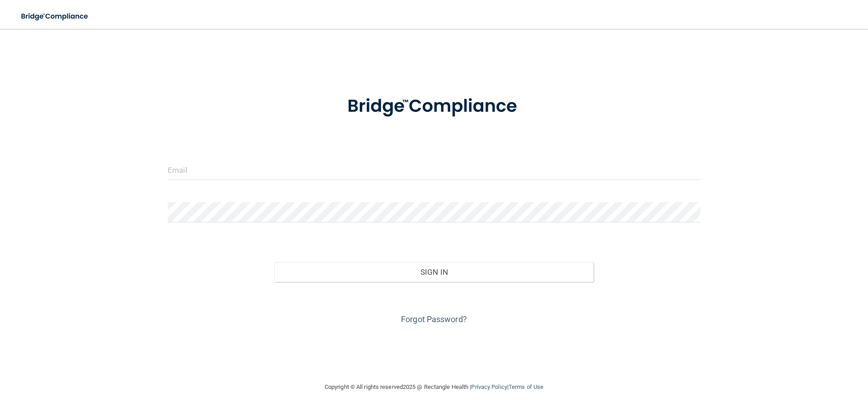  Describe the element at coordinates (434, 319) in the screenshot. I see `a: Forgot Password?` at that location.